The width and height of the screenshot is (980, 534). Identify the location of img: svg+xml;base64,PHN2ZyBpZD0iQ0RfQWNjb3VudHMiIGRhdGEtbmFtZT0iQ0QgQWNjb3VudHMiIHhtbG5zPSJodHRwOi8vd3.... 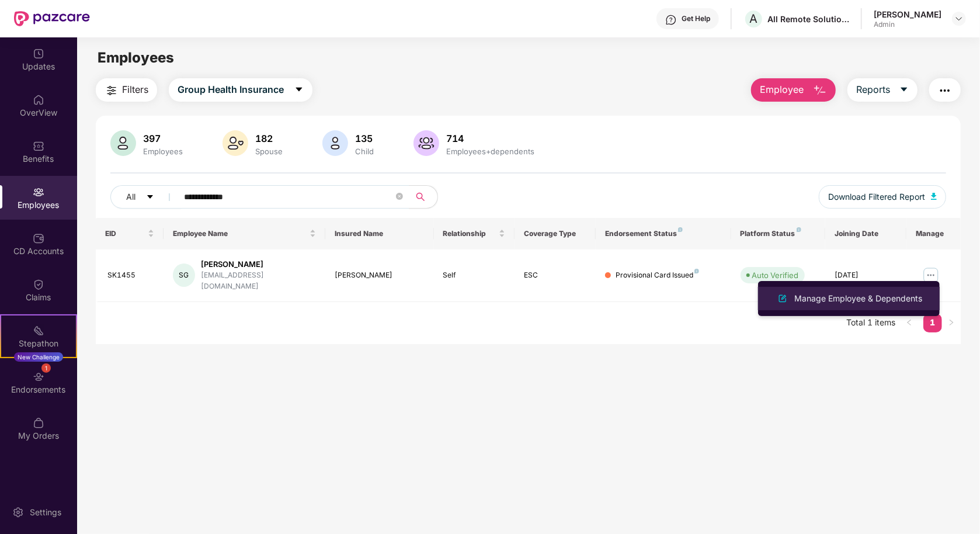
(38, 239).